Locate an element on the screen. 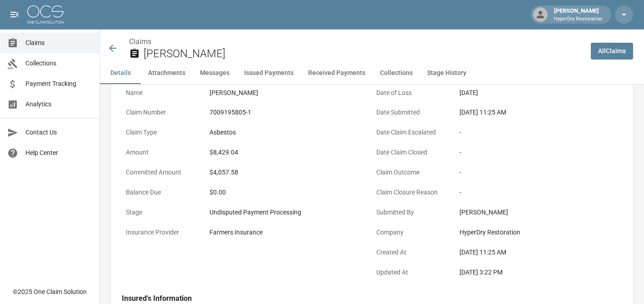 The image size is (644, 304). div: HyperDry Restoration is located at coordinates (539, 232).